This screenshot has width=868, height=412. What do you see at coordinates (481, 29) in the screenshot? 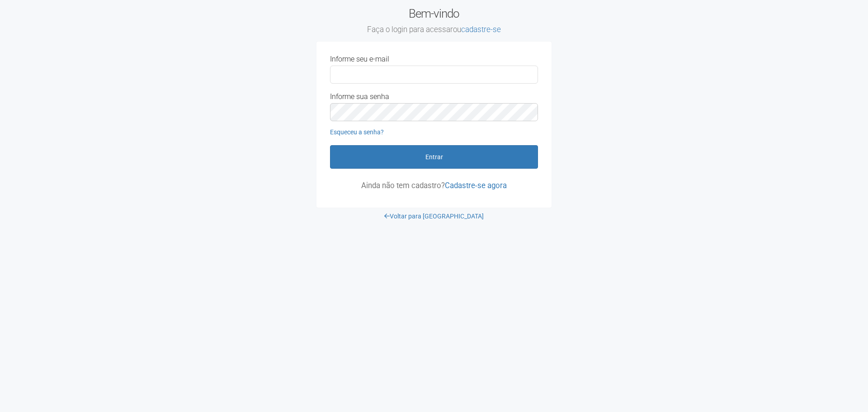
I see `a: cadastre-se` at bounding box center [481, 29].